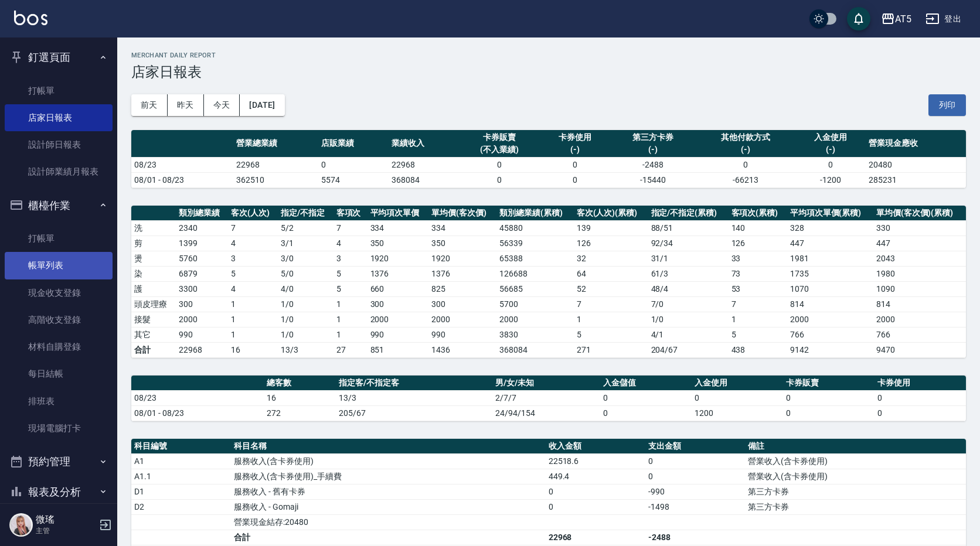 Image resolution: width=980 pixels, height=546 pixels. I want to click on td: 1735, so click(830, 274).